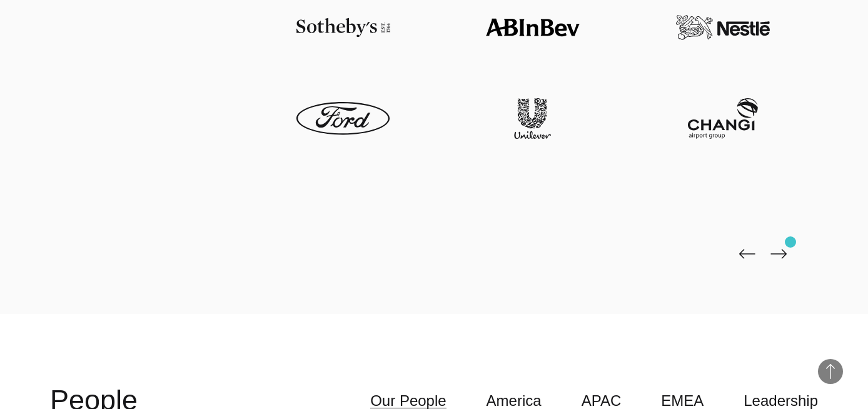 The width and height of the screenshot is (868, 409). Describe the element at coordinates (723, 27) in the screenshot. I see `img: Nestle` at that location.